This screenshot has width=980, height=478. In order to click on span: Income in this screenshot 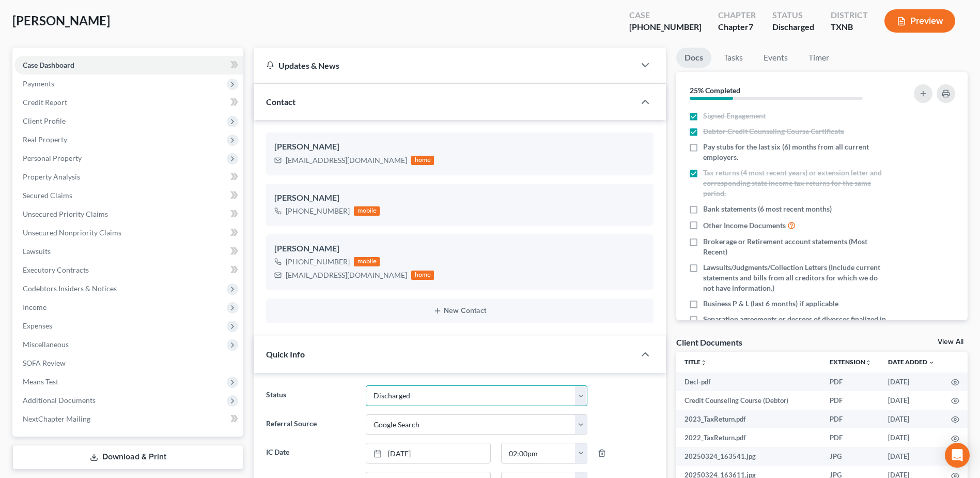, I will do `click(35, 307)`.